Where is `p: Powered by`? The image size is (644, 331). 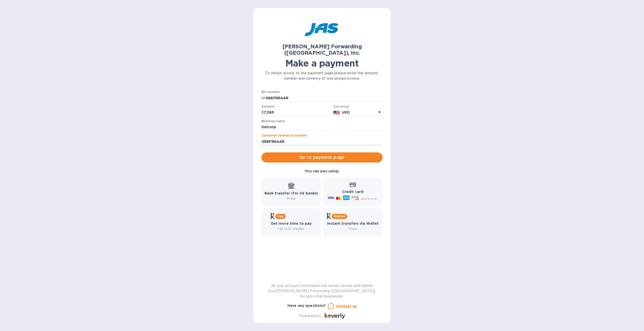 p: Powered by is located at coordinates (310, 316).